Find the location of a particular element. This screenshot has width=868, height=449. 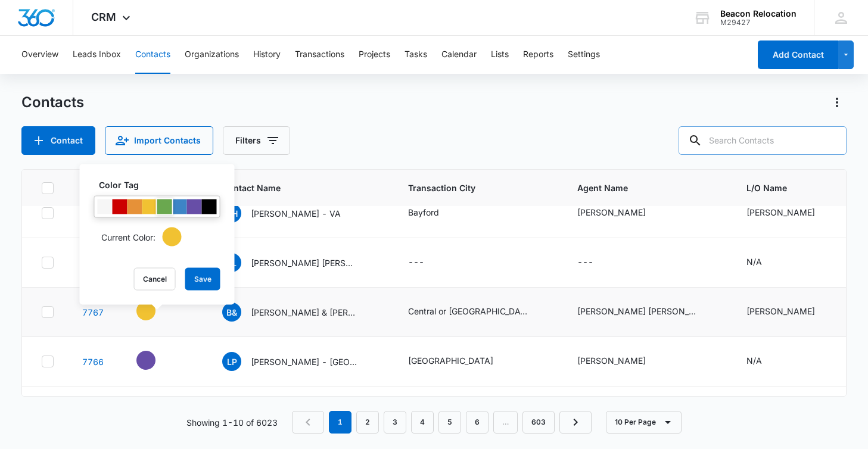

div: Transaction City - - Select to Edit Field is located at coordinates (426, 262).